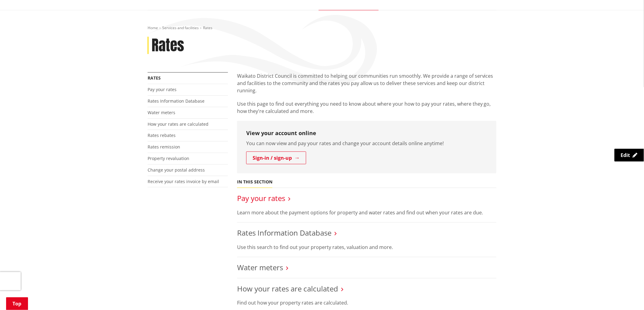 Image resolution: width=644 pixels, height=310 pixels. I want to click on a: Sign-in / sign-up, so click(276, 158).